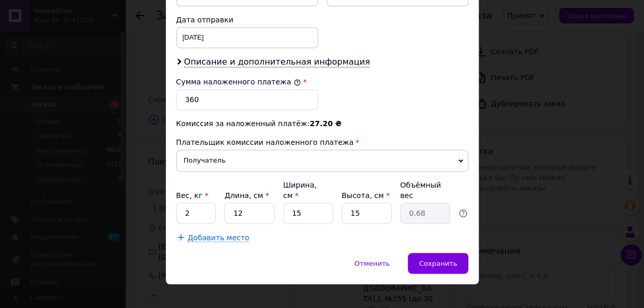 The width and height of the screenshot is (644, 308). Describe the element at coordinates (373, 262) in the screenshot. I see `span: Отменить` at that location.